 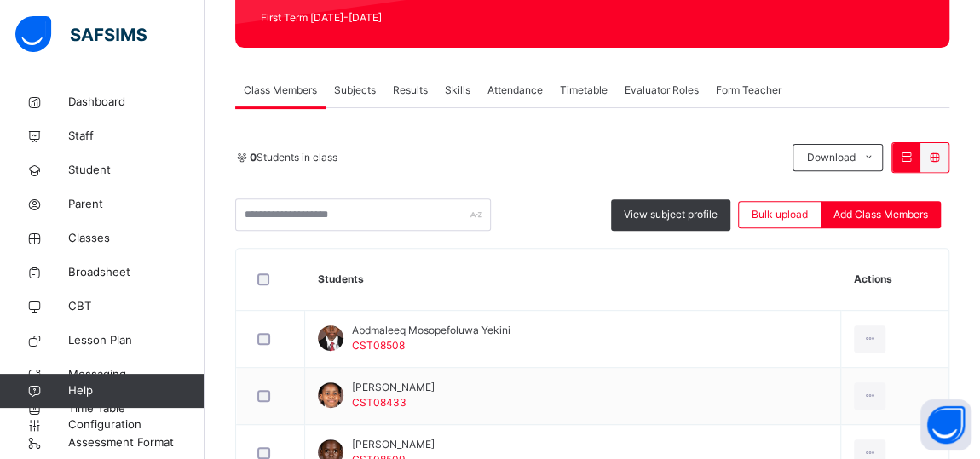 What do you see at coordinates (280, 91) in the screenshot?
I see `span: Class Members` at bounding box center [280, 91].